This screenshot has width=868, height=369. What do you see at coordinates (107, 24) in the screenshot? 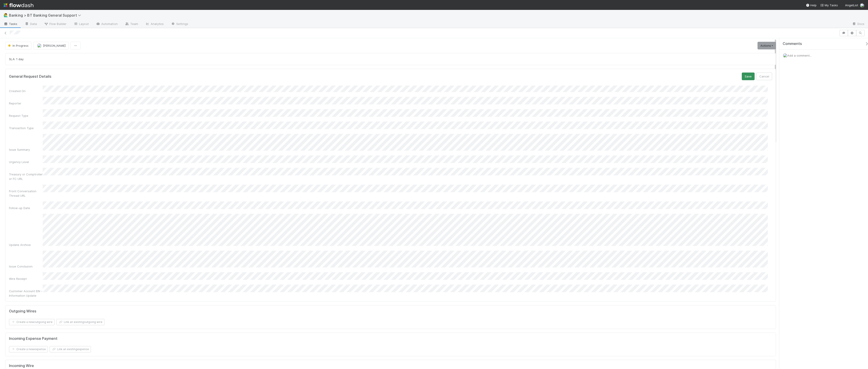
I see `a: Automation` at bounding box center [107, 24].